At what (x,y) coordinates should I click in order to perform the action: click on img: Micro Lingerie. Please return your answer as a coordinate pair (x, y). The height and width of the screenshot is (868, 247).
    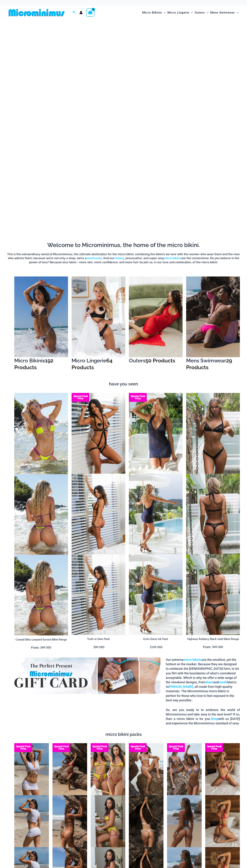
    Looking at the image, I should click on (98, 317).